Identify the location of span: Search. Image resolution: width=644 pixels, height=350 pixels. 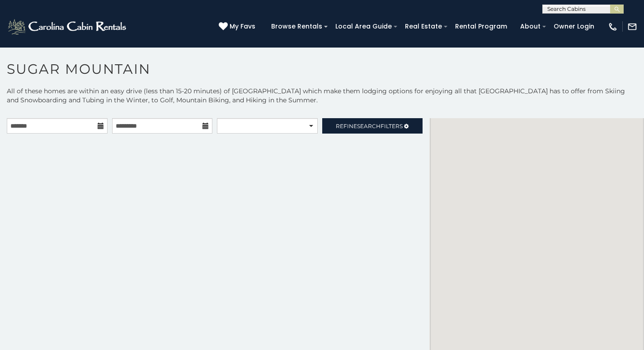
(369, 126).